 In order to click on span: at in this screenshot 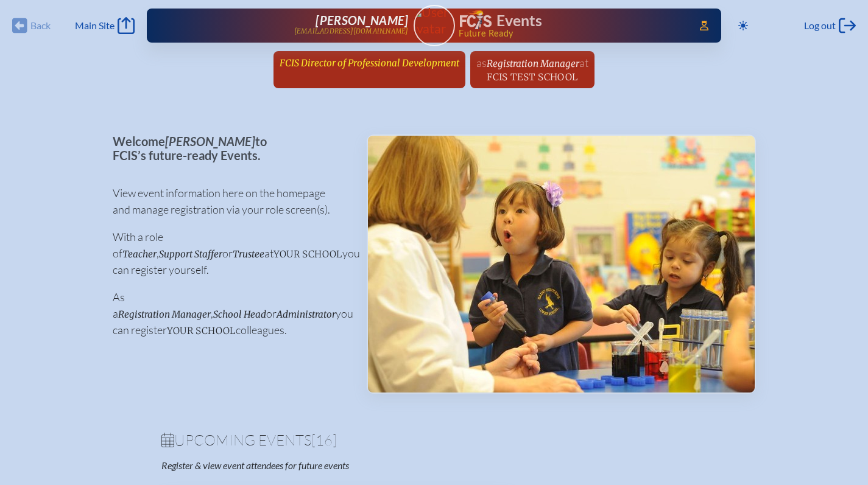, I will do `click(583, 63)`.